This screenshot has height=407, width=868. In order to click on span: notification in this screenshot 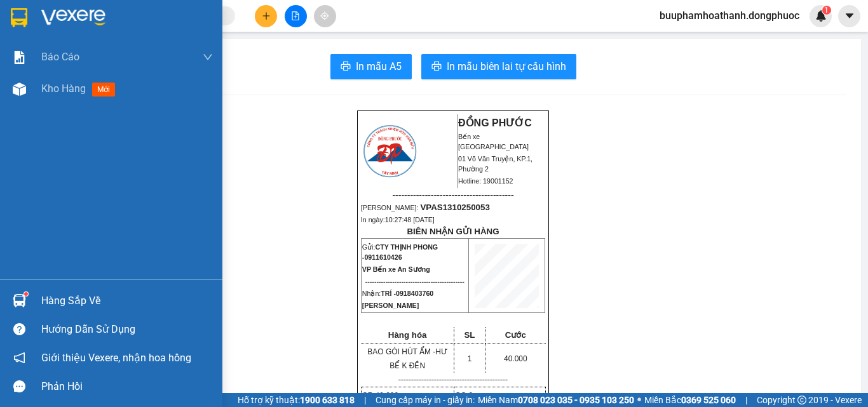, I will do `click(19, 357)`.